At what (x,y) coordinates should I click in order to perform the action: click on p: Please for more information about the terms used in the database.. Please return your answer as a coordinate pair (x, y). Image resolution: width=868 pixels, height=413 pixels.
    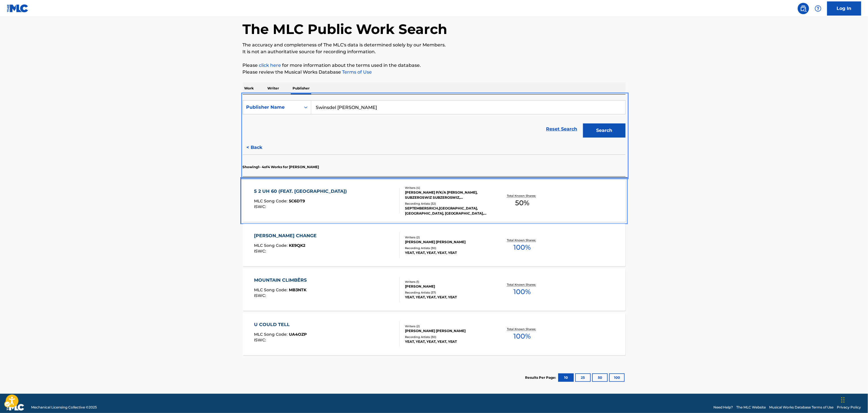
    Looking at the image, I should click on (434, 65).